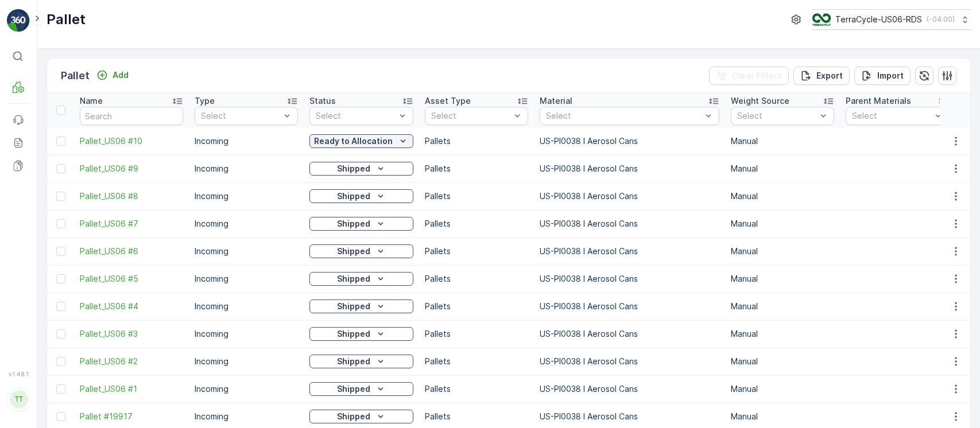 This screenshot has height=428, width=980. I want to click on a: Pallet_US06 #8, so click(132, 196).